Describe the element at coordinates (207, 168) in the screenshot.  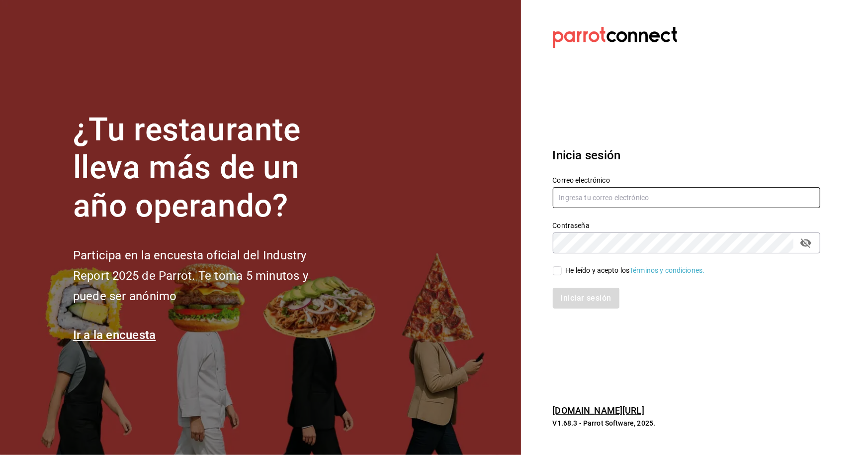
I see `h1: ¿Tu restaurante lleva más de un año operando?` at that location.